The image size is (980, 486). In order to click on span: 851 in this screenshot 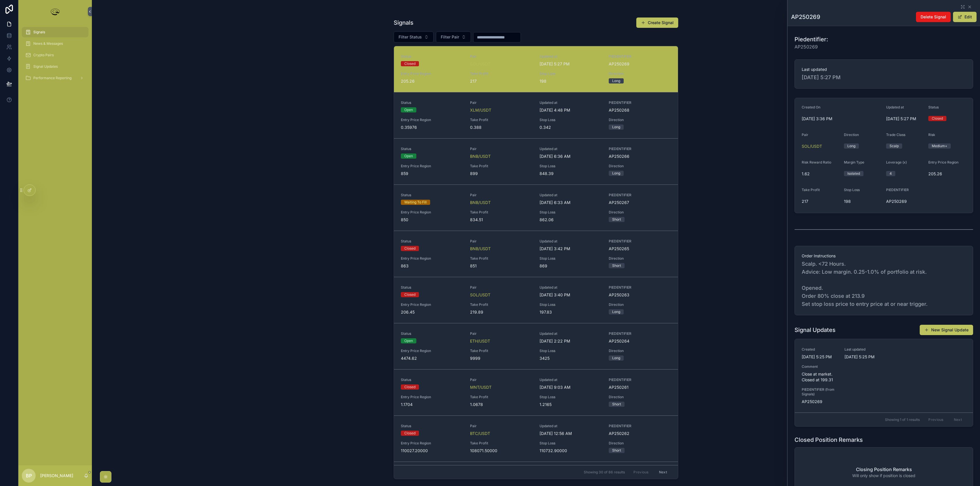, I will do `click(501, 266)`.